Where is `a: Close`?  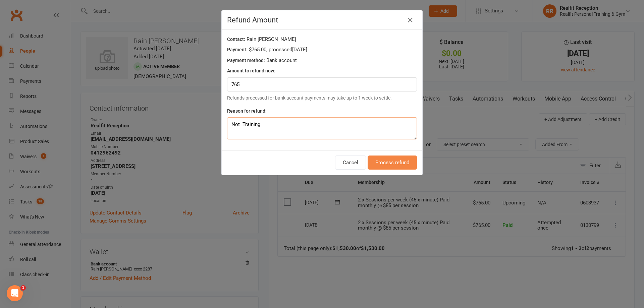
a: Close is located at coordinates (410, 20).